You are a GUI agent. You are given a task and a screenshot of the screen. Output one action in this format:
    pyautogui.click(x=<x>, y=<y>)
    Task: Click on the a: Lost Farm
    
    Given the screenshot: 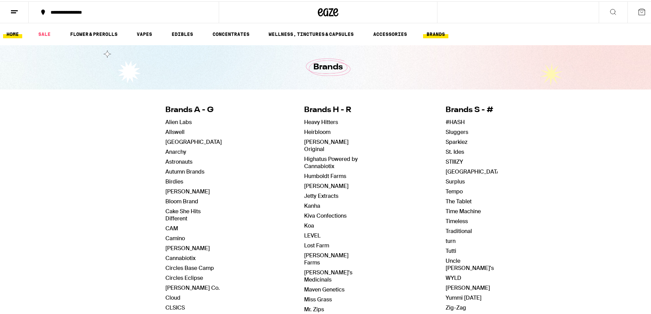 What is the action you would take?
    pyautogui.click(x=316, y=244)
    